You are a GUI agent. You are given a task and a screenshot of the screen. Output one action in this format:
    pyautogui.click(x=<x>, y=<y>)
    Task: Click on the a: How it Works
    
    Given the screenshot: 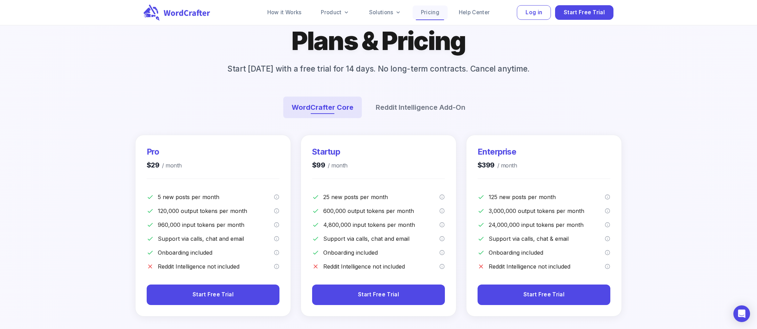 What is the action you would take?
    pyautogui.click(x=284, y=13)
    